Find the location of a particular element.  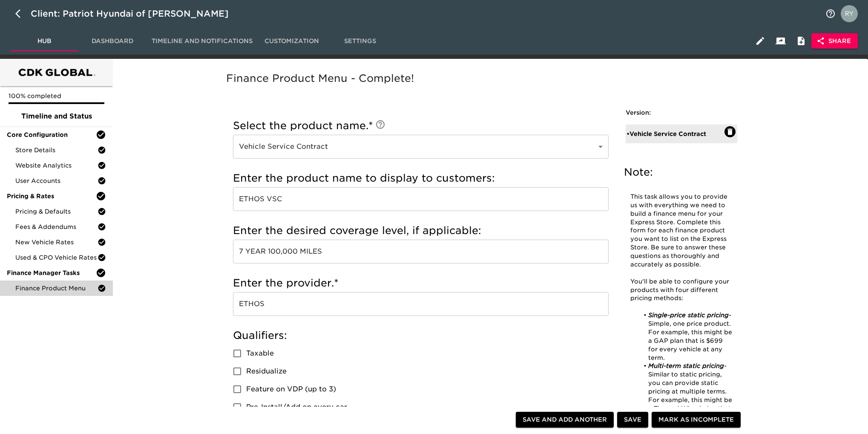

span: Mark as Incomplete is located at coordinates (696, 419).